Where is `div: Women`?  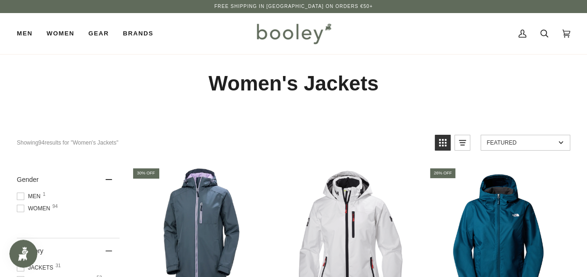 div: Women is located at coordinates (60, 34).